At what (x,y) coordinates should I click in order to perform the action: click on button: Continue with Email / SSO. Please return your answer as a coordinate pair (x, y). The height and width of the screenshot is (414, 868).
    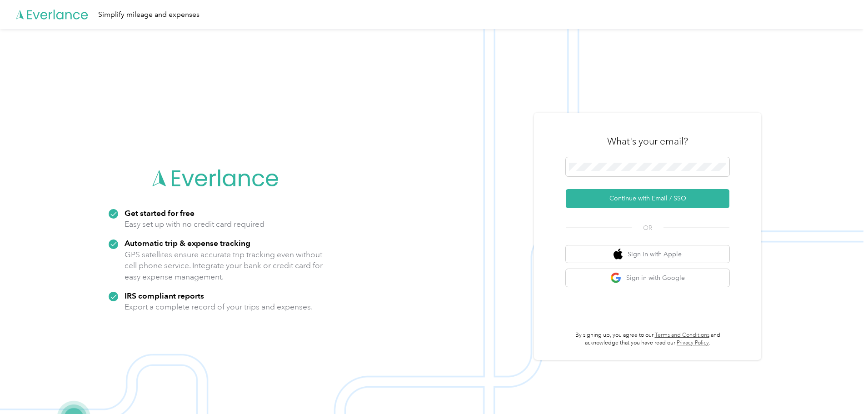
    Looking at the image, I should click on (647, 199).